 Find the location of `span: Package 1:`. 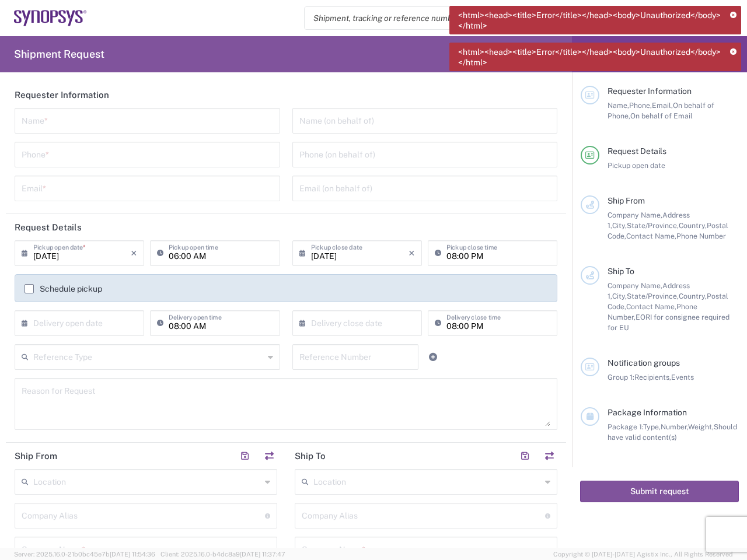

span: Package 1: is located at coordinates (625, 426).